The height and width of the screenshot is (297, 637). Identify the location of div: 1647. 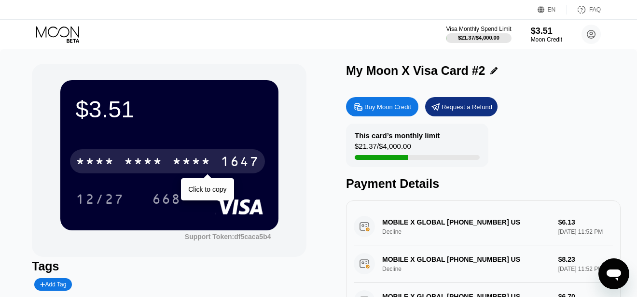
(240, 163).